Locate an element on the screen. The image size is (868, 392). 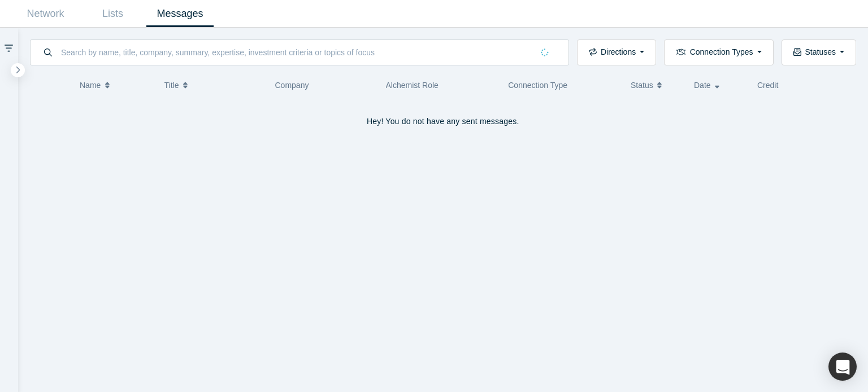
span: Alchemist Role is located at coordinates (412, 86).